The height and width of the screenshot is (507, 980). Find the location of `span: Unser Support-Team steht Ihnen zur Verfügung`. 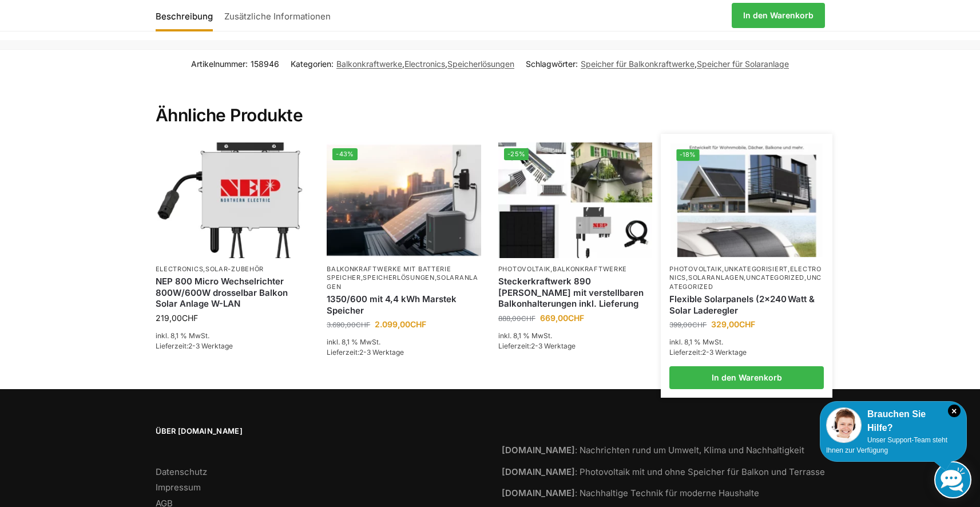

span: Unser Support-Team steht Ihnen zur Verfügung is located at coordinates (886, 445).